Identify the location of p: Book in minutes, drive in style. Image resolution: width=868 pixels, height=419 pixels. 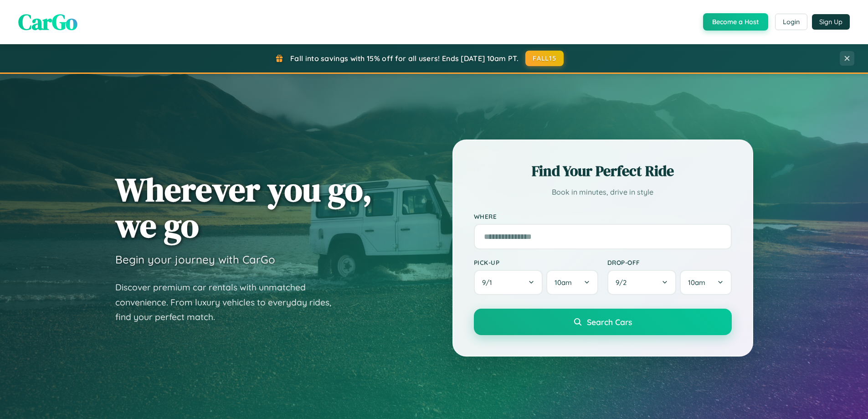
(603, 192).